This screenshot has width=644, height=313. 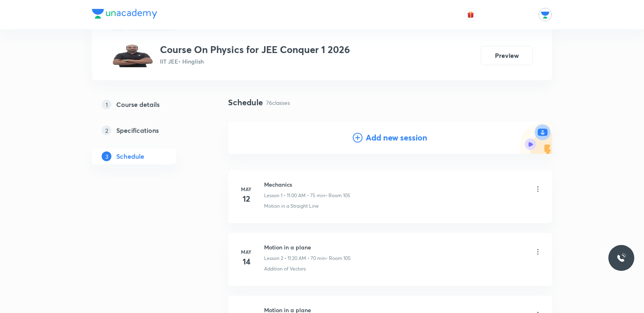 I want to click on p: 3, so click(x=107, y=156).